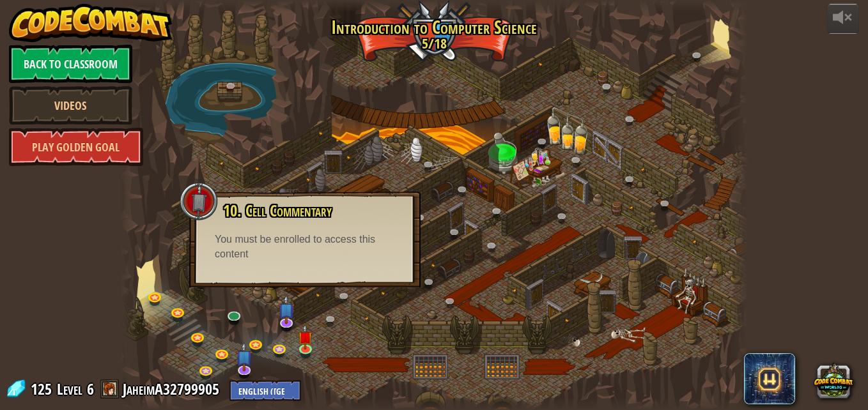 Image resolution: width=868 pixels, height=410 pixels. What do you see at coordinates (70, 64) in the screenshot?
I see `a: Back to Classroom` at bounding box center [70, 64].